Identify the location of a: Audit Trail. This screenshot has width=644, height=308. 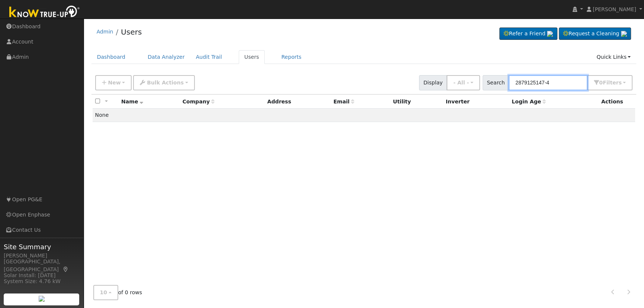
(209, 57).